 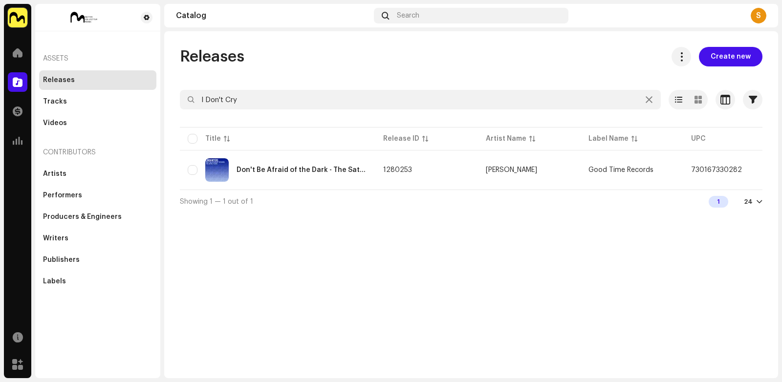 What do you see at coordinates (730, 57) in the screenshot?
I see `span: Create new` at bounding box center [730, 57].